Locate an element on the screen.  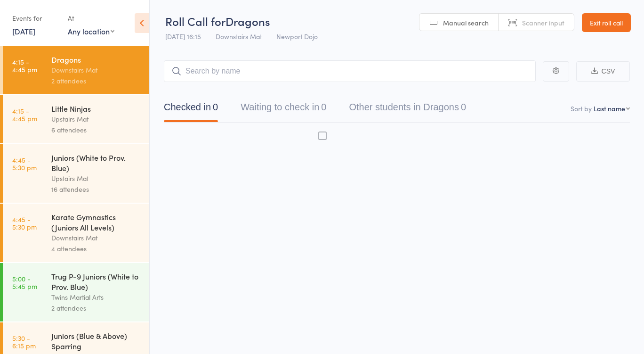
button: Waiting to check in0 is located at coordinates (283, 109).